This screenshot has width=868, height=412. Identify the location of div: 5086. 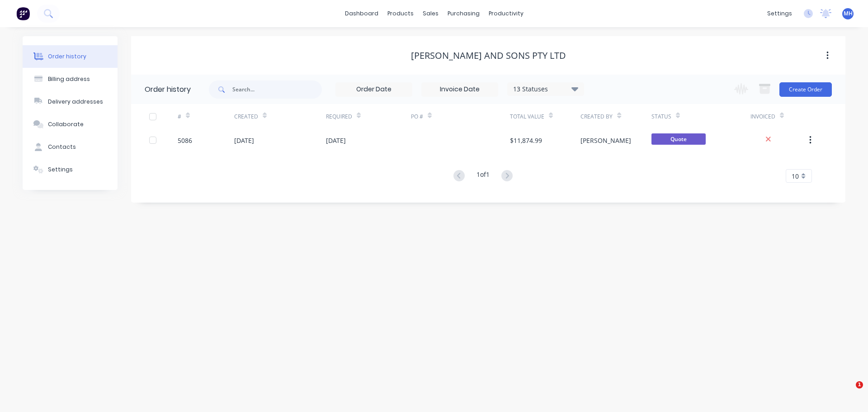
(185, 140).